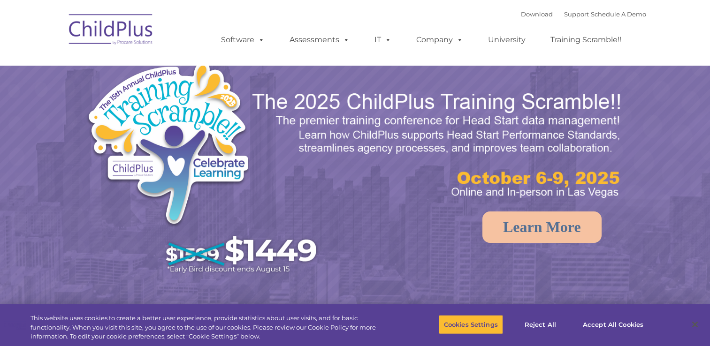  Describe the element at coordinates (383, 40) in the screenshot. I see `a: IT` at that location.